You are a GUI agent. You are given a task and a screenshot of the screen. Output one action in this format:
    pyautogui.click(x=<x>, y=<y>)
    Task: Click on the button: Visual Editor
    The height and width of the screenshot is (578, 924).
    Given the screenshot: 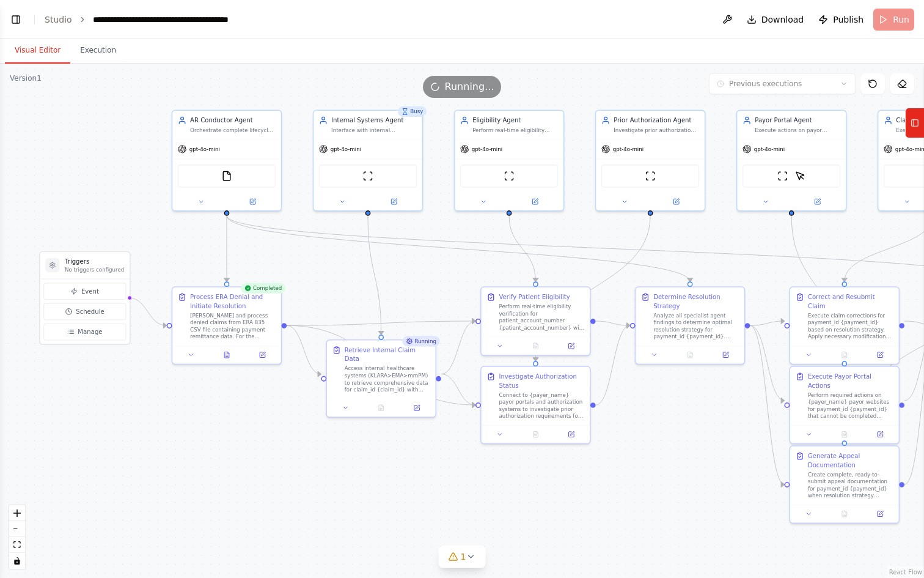 What is the action you would take?
    pyautogui.click(x=37, y=51)
    